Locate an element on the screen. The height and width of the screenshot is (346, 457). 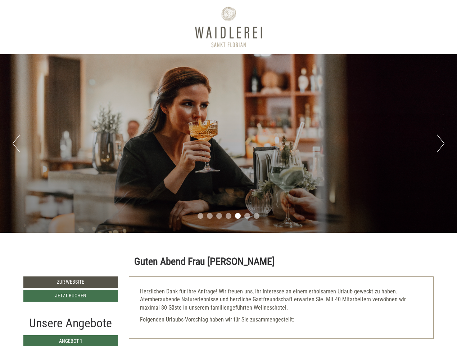
a: Jetzt buchen is located at coordinates (71, 295).